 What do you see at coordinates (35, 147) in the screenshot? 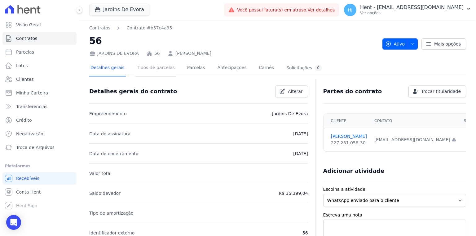
I see `span: Troca de Arquivos` at bounding box center [35, 147].